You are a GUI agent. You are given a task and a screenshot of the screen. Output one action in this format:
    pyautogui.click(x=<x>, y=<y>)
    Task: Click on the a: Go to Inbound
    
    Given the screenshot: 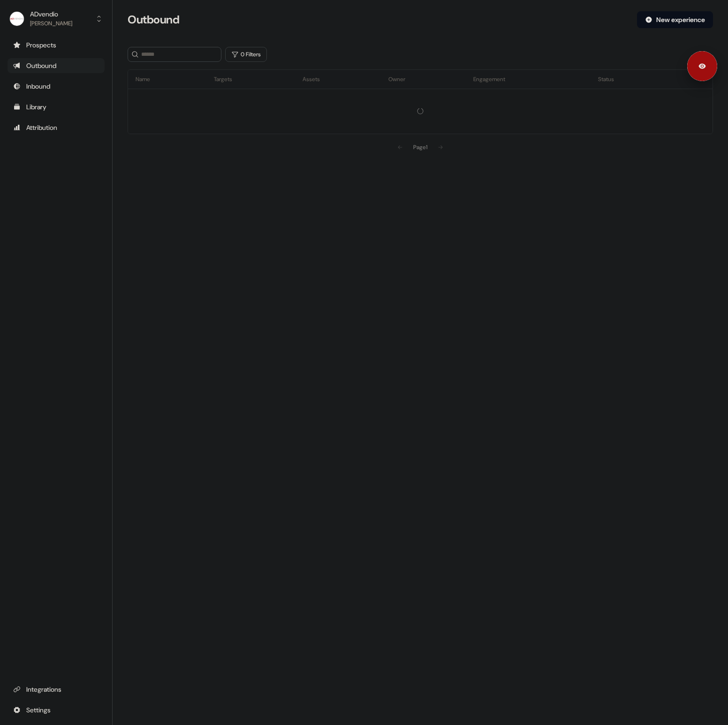 What is the action you would take?
    pyautogui.click(x=56, y=86)
    